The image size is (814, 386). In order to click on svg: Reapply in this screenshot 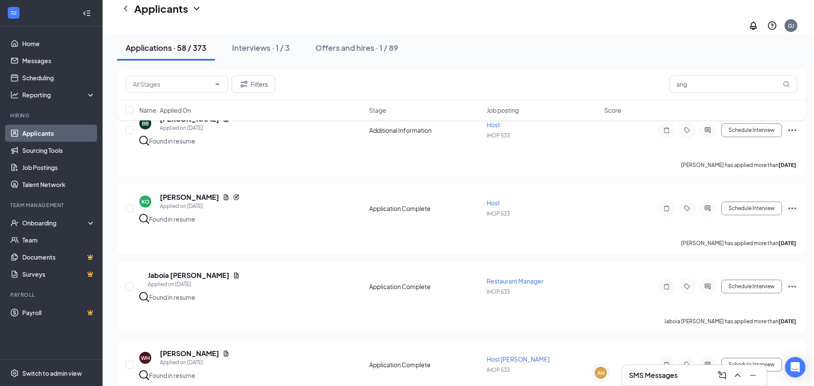, I will do `click(236, 197)`.